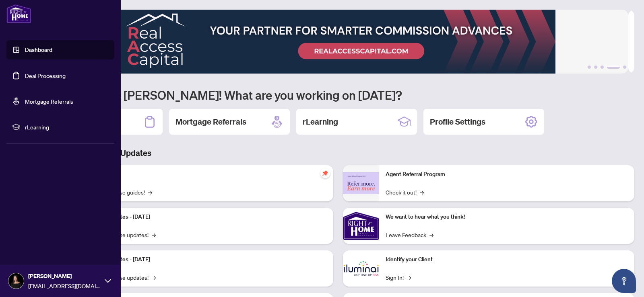  Describe the element at coordinates (19, 14) in the screenshot. I see `img: logo` at that location.